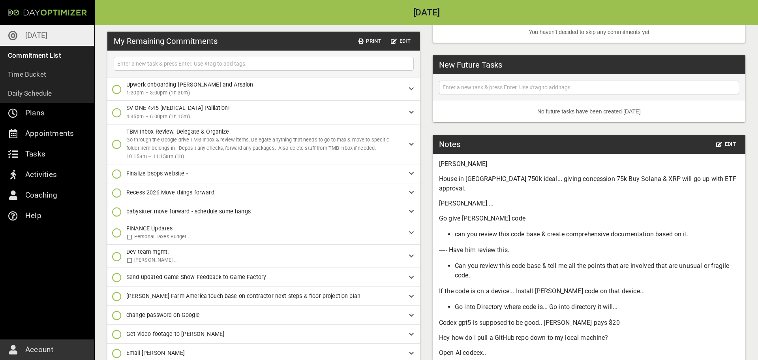  What do you see at coordinates (47, 13) in the screenshot?
I see `img: Day Optimizer` at bounding box center [47, 13].